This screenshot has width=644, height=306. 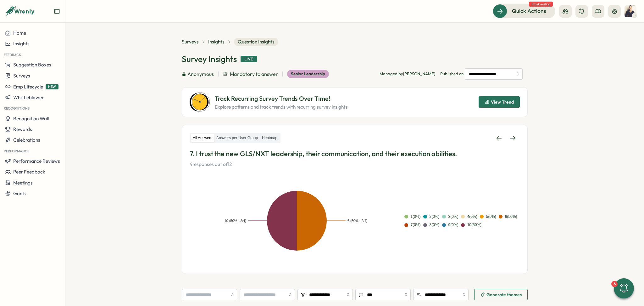 What do you see at coordinates (281, 99) in the screenshot?
I see `p: Track Recurring Survey Trends Over Time!` at bounding box center [281, 99].